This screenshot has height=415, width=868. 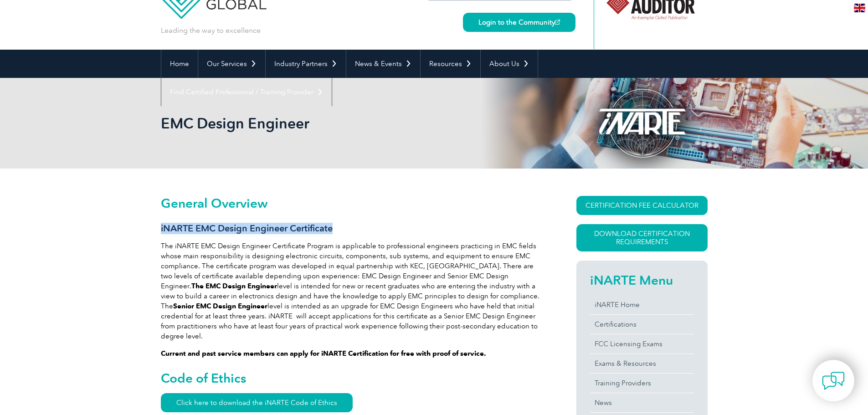 What do you see at coordinates (256, 403) in the screenshot?
I see `a: Click here to download the iNARTE Code of Ethics` at bounding box center [256, 403].